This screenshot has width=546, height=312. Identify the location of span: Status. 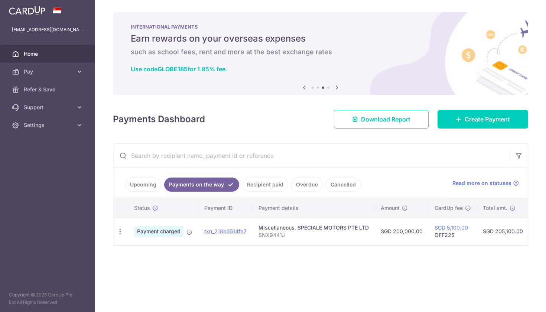
(142, 208).